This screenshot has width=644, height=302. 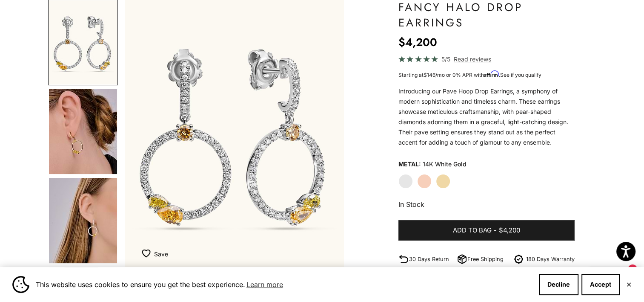 What do you see at coordinates (559, 284) in the screenshot?
I see `button: Decline` at bounding box center [559, 284].